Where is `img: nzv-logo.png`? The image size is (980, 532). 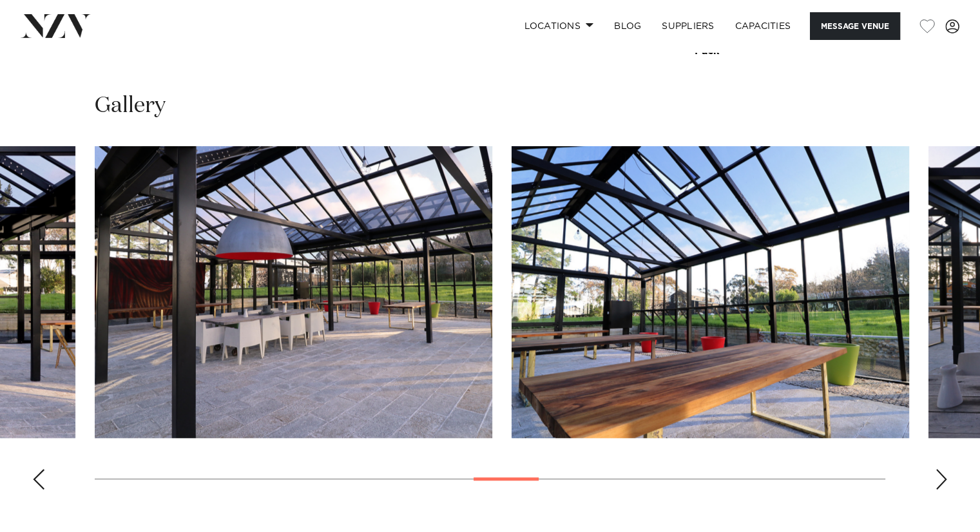
img: nzv-logo.png is located at coordinates (55, 26).